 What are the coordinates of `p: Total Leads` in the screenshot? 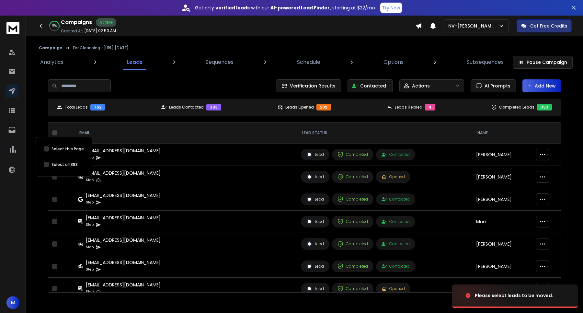 It's located at (76, 107).